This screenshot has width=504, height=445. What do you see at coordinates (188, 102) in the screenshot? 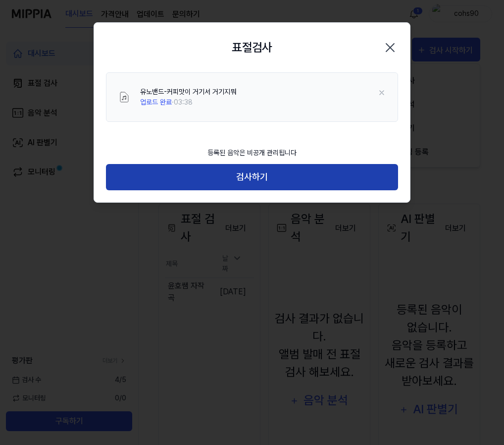
I see `div: · 03:38` at bounding box center [188, 102].